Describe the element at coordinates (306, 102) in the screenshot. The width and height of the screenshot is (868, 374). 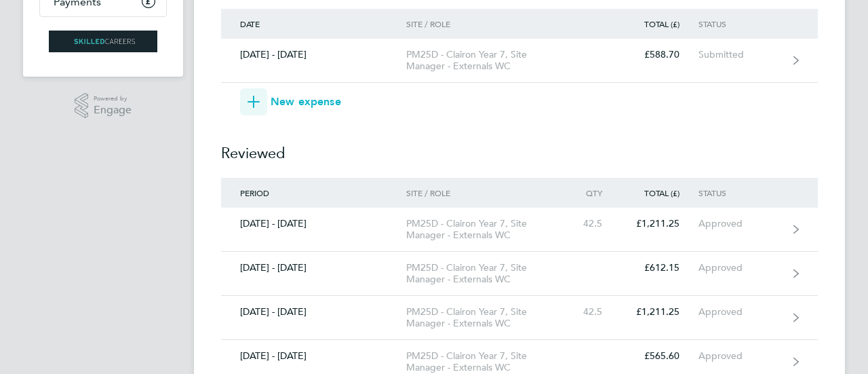
I see `span: New expense` at that location.